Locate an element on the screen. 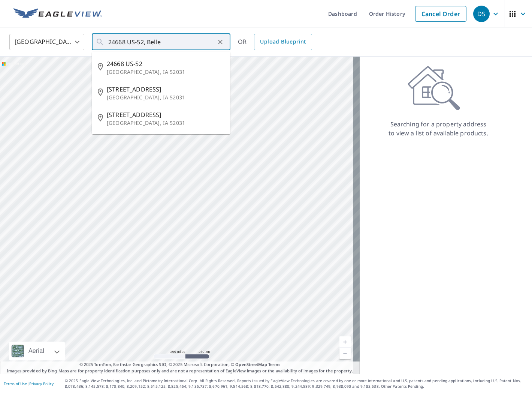 The height and width of the screenshot is (393, 532). a: OpenStreetMap is located at coordinates (251, 364).